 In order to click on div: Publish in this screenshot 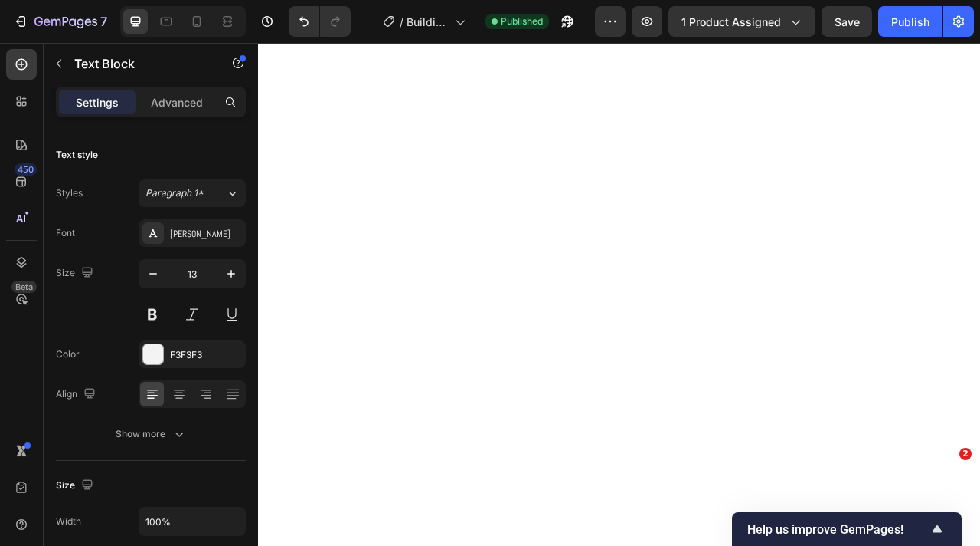, I will do `click(910, 22)`.